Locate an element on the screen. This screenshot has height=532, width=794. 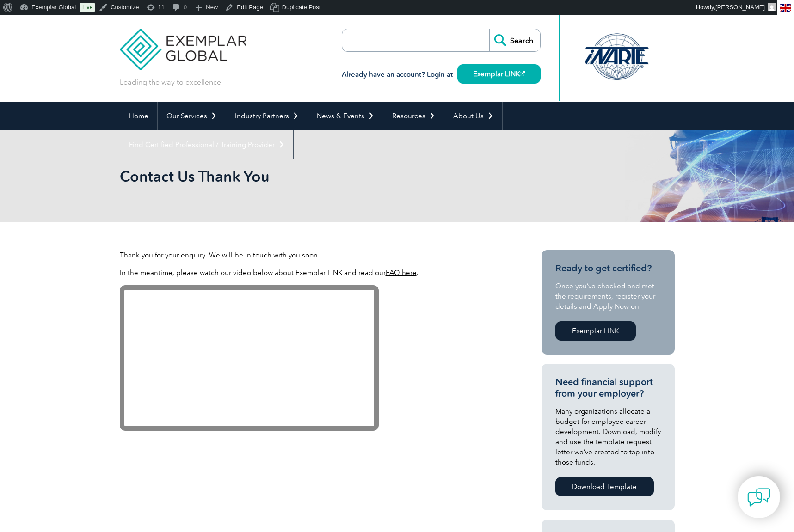
img: Exemplar Global is located at coordinates (183, 43).